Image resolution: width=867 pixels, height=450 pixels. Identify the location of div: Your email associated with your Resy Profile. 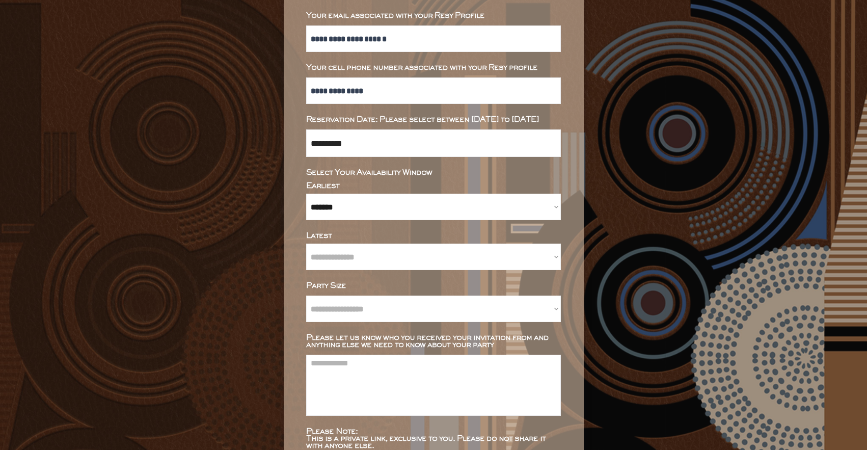
(434, 16).